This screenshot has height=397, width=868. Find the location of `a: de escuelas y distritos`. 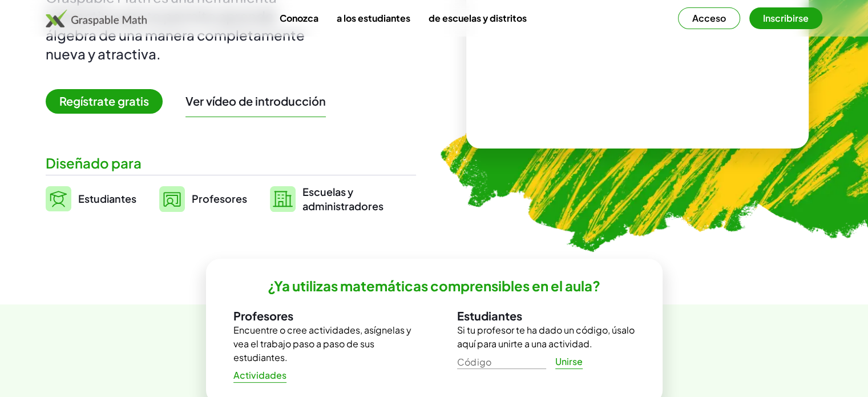

a: de escuelas y distritos is located at coordinates (477, 18).